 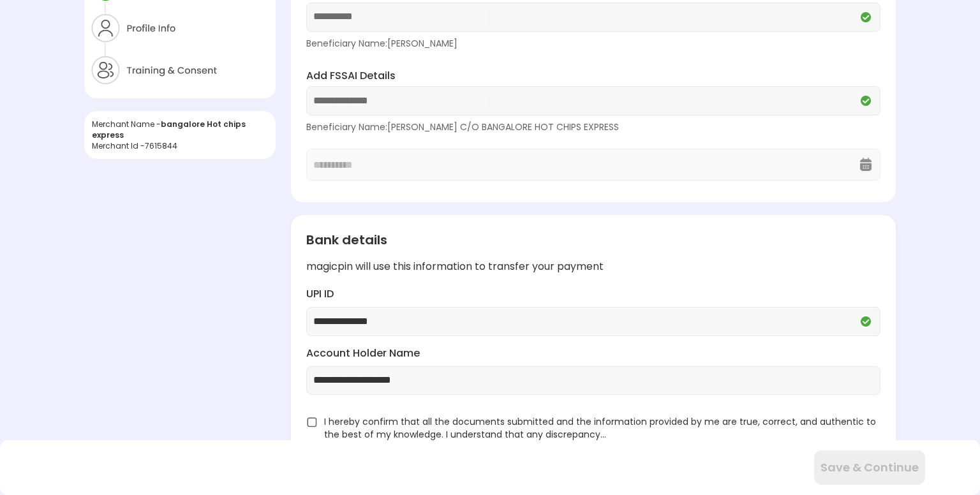 I want to click on span: I hereby confirm that all the documents submitted and the information provided by me are true, co..., so click(x=602, y=428).